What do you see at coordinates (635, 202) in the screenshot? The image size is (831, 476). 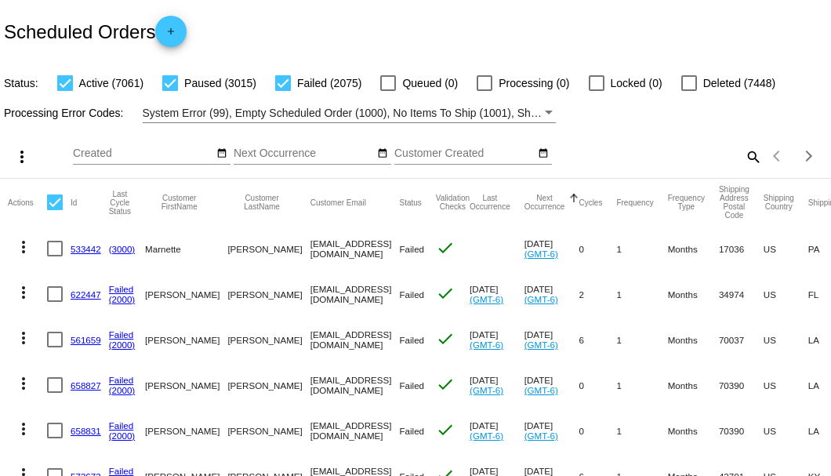 I see `button: Change sorting for Frequency` at bounding box center [635, 202].